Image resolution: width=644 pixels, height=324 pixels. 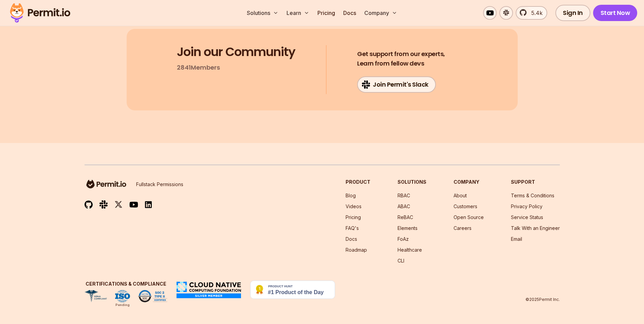 What do you see at coordinates (412, 182) in the screenshot?
I see `h3: Solutions` at bounding box center [412, 182].